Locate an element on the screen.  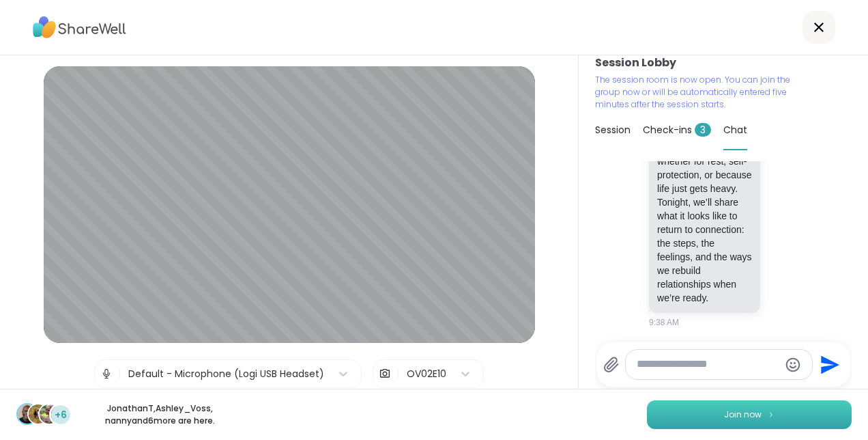
img: JonathanT is located at coordinates (28, 413).